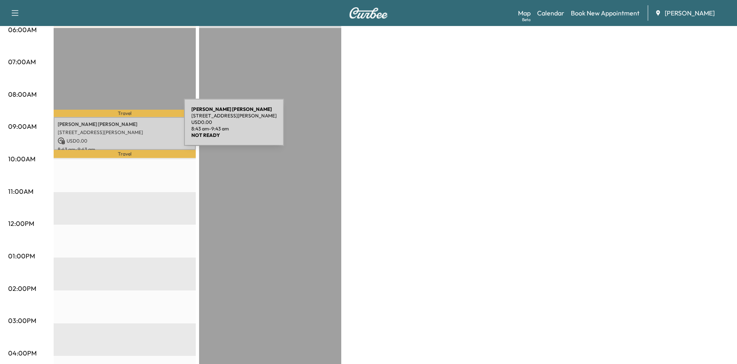  I want to click on p: 09:00AM, so click(22, 126).